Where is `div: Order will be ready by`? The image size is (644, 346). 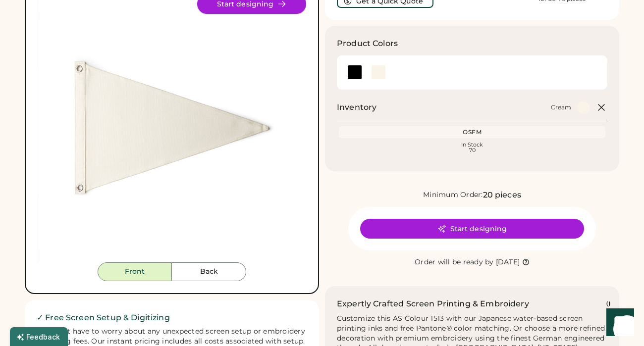 div: Order will be ready by is located at coordinates (454, 262).